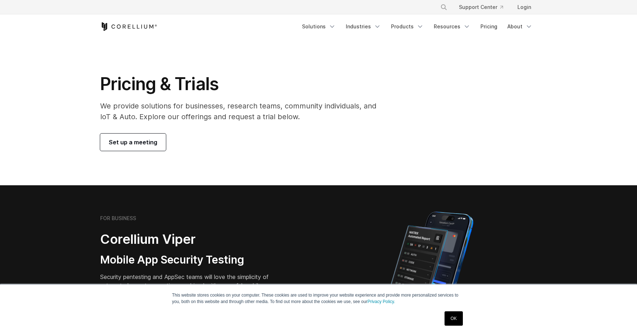 This screenshot has width=637, height=335. What do you see at coordinates (318, 298) in the screenshot?
I see `p: This website stores cookies on your computer. These cookies are used to improve your website expe...` at bounding box center [318, 298].